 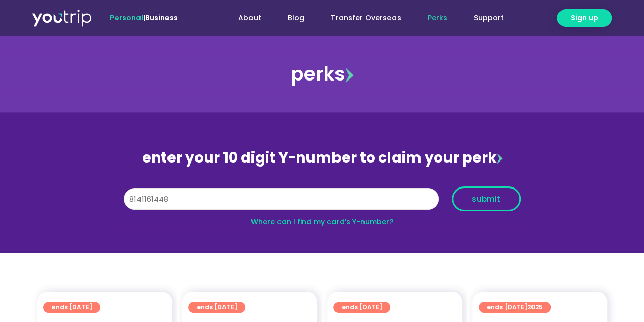 What do you see at coordinates (296, 18) in the screenshot?
I see `a: Blog` at bounding box center [296, 18].